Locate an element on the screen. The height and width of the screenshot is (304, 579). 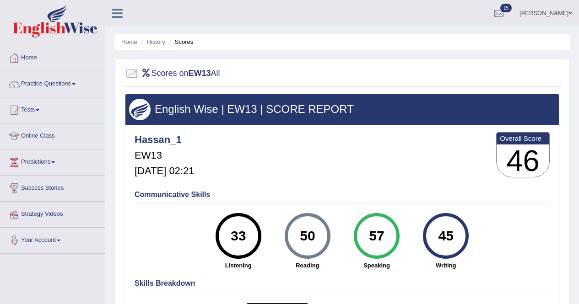
h3: English Wise | EW13 | SCORE REPORT is located at coordinates (342, 109).